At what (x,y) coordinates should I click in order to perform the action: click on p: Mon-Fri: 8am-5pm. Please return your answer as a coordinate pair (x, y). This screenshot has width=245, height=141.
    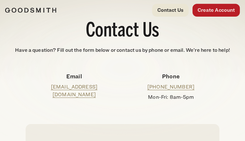
    Looking at the image, I should click on (171, 97).